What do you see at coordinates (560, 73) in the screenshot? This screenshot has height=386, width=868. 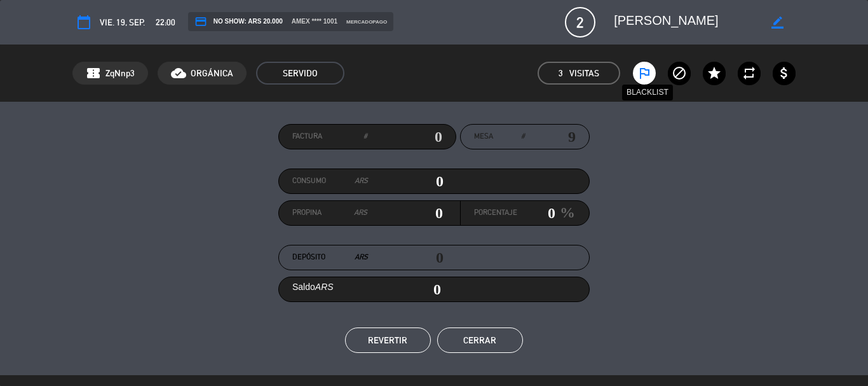 I see `span: 3` at bounding box center [560, 73].